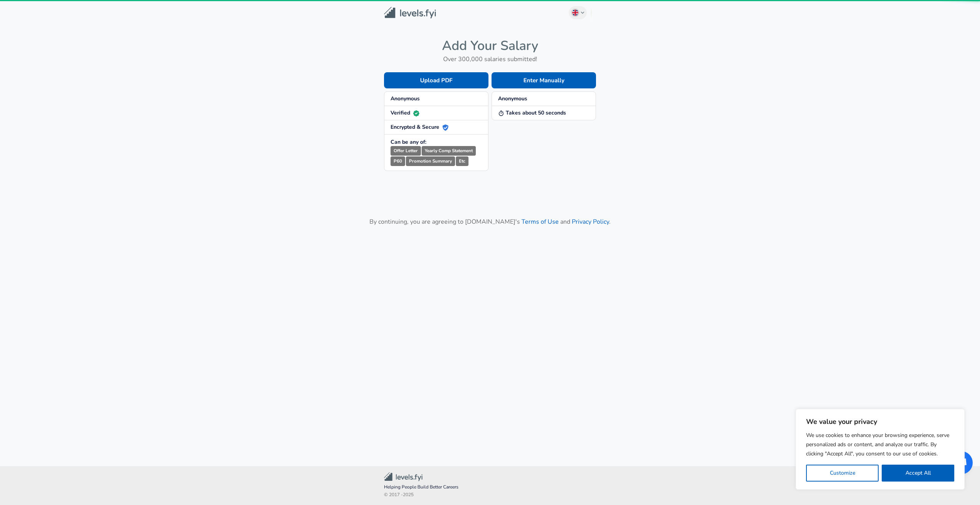  I want to click on img: Levels.fyi, so click(410, 13).